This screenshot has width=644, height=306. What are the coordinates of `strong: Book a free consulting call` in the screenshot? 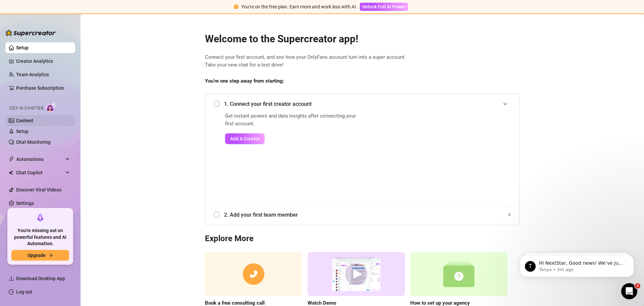 It's located at (235, 302).